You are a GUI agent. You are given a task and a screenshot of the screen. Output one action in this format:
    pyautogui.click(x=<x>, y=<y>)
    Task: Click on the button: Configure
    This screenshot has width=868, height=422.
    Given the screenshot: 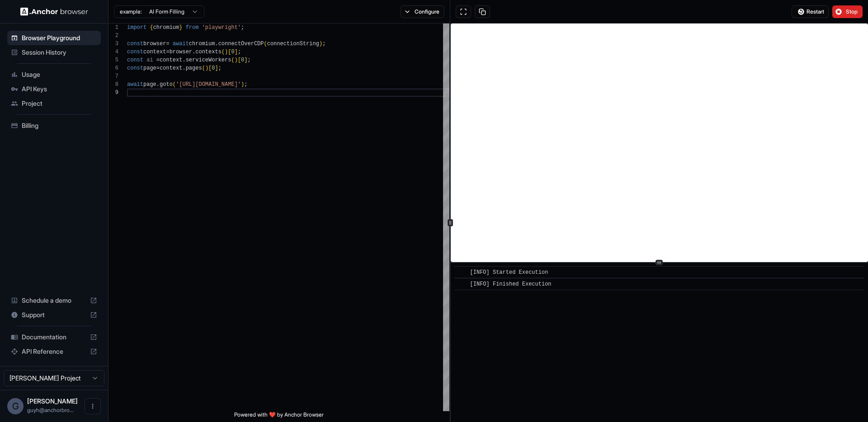 What is the action you would take?
    pyautogui.click(x=422, y=12)
    